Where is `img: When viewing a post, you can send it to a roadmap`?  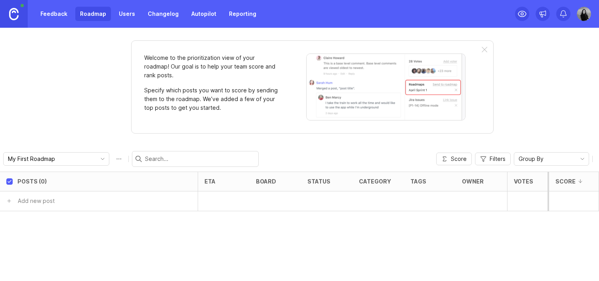 img: When viewing a post, you can send it to a roadmap is located at coordinates (386, 87).